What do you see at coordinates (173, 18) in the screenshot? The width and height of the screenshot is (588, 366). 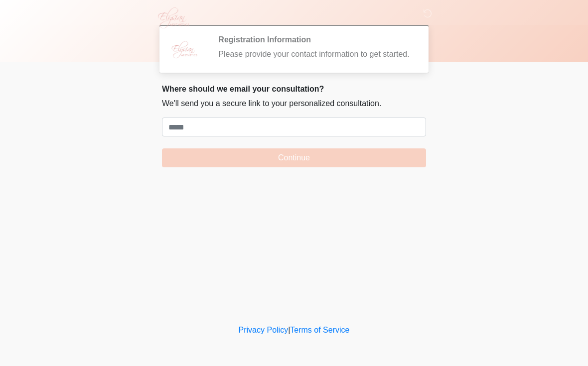 I see `img: Elysian Aesthetics Logo` at bounding box center [173, 18].